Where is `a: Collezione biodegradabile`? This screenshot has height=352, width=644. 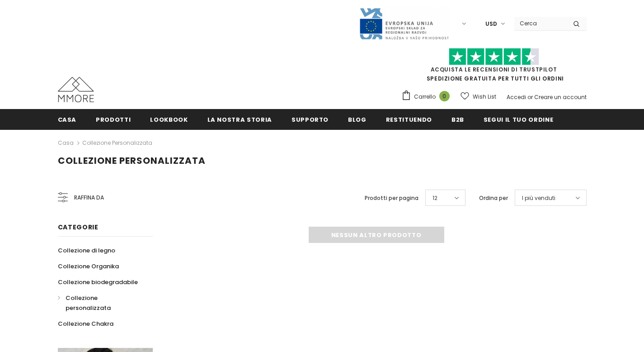
a: Collezione biodegradabile is located at coordinates (97, 282).